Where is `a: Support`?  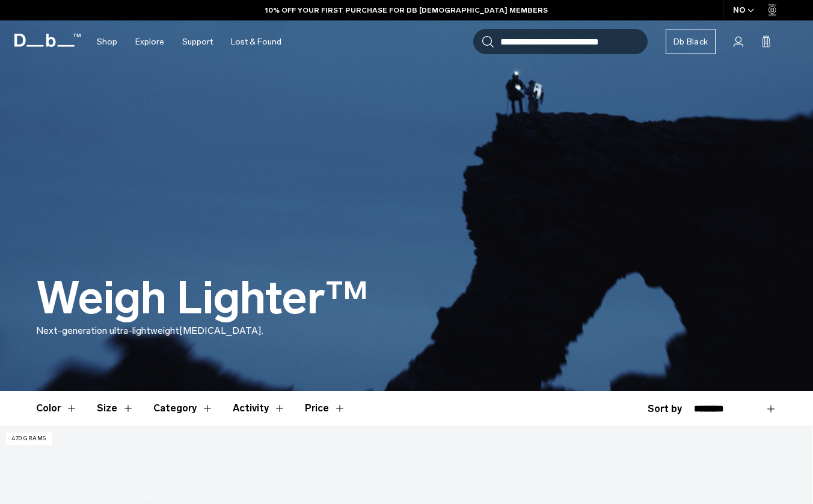
a: Support is located at coordinates (197, 41).